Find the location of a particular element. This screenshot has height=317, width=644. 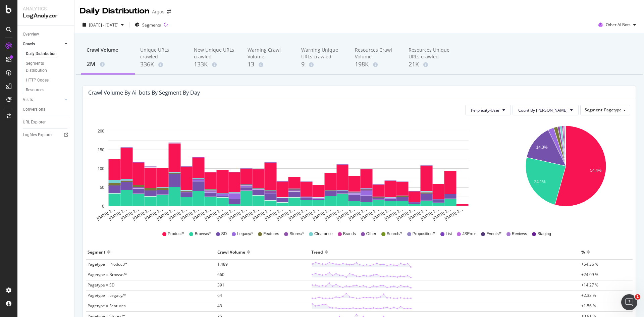

div: arrow-right-arrow-left is located at coordinates (169, 12).